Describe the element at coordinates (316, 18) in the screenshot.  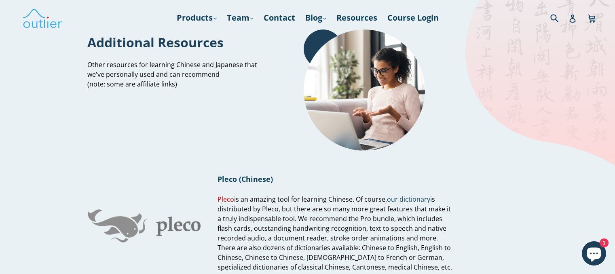
I see `a: Blog` at that location.